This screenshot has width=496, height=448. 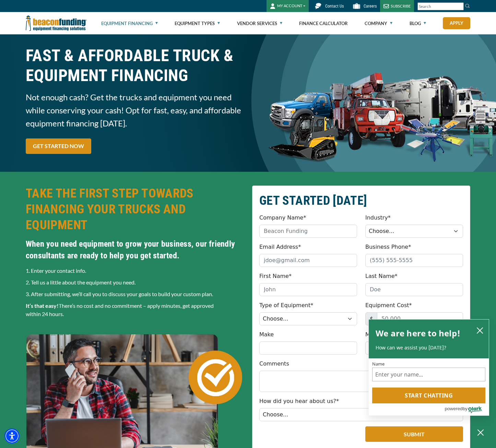 What do you see at coordinates (481, 432) in the screenshot?
I see `button: Close Chatbox` at bounding box center [481, 432].